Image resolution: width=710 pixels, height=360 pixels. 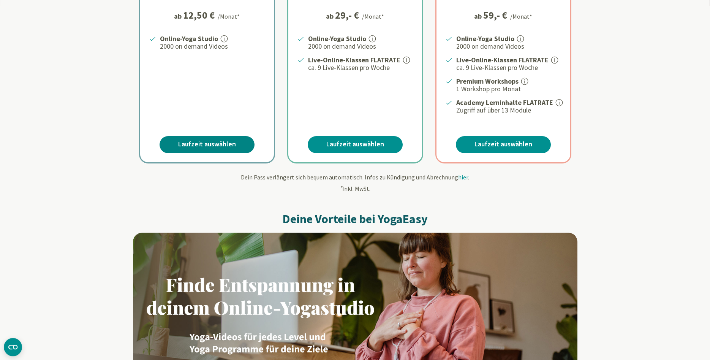 I want to click on h2: Deine Vorteile bei YogaEasy, so click(x=355, y=219).